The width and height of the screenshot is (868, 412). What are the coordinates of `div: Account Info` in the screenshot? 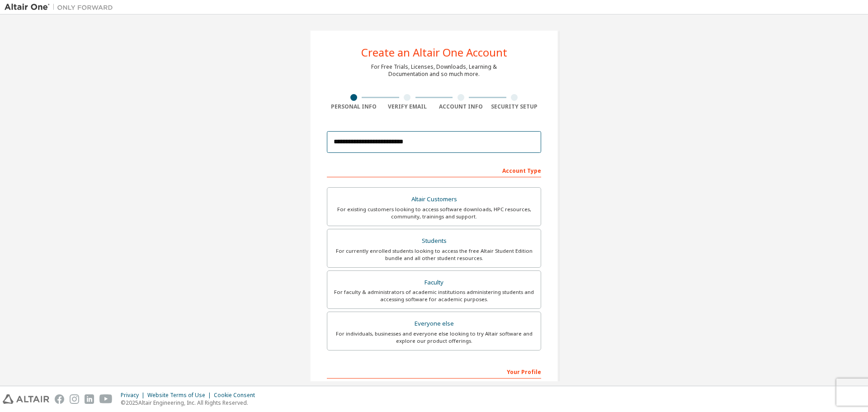 It's located at (461, 107).